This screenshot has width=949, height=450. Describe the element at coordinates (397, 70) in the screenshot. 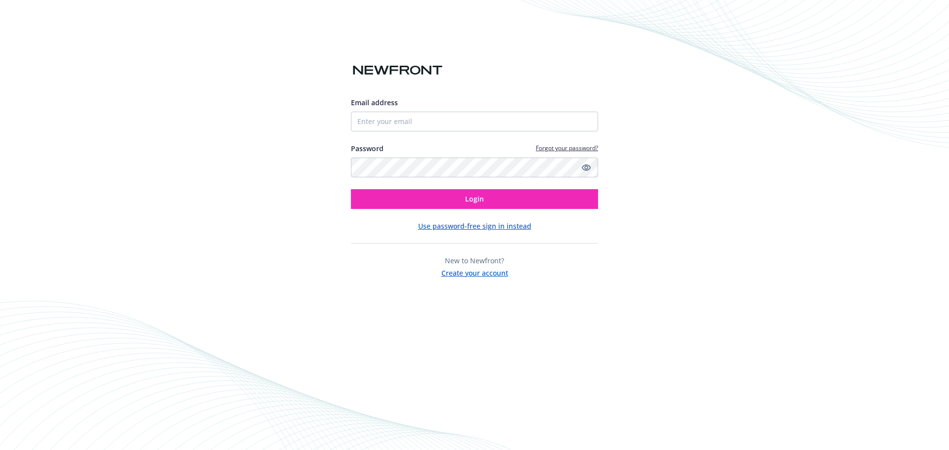

I see `img: Newfront logo` at that location.